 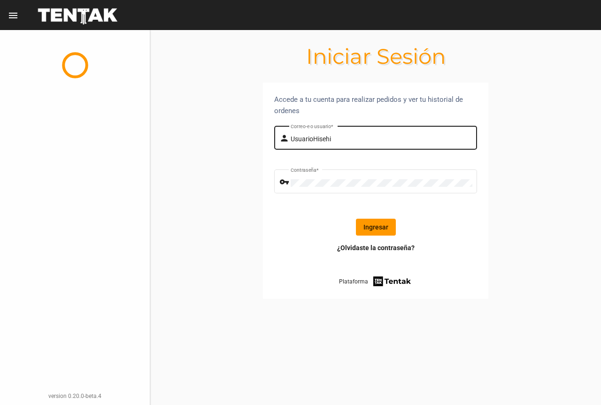 I want to click on mat-icon: vpn_key, so click(x=285, y=182).